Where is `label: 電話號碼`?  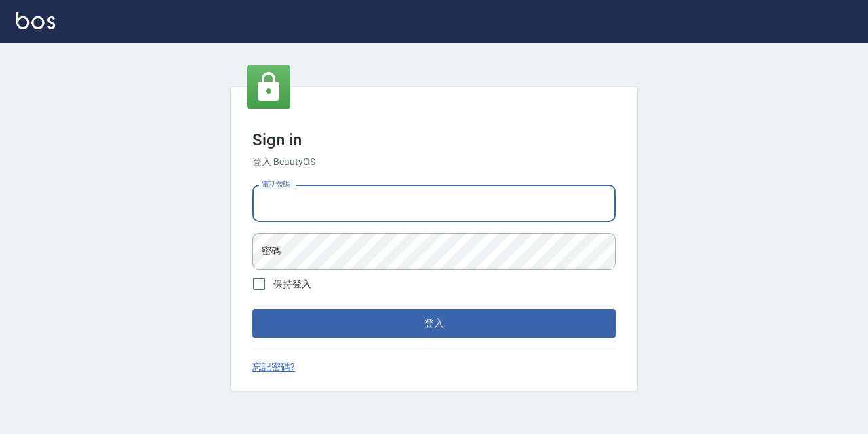
label: 電話號碼 is located at coordinates (276, 184).